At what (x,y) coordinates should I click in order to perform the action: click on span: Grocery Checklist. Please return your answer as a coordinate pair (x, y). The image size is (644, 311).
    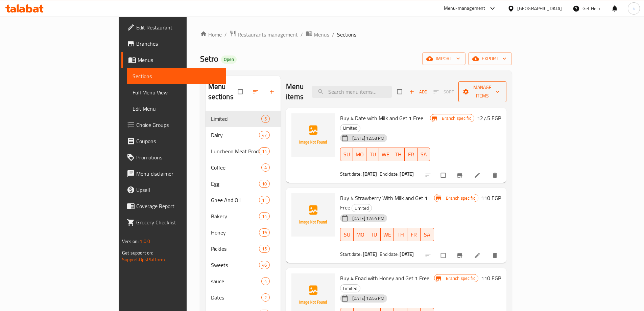
    Looking at the image, I should click on (178, 222).